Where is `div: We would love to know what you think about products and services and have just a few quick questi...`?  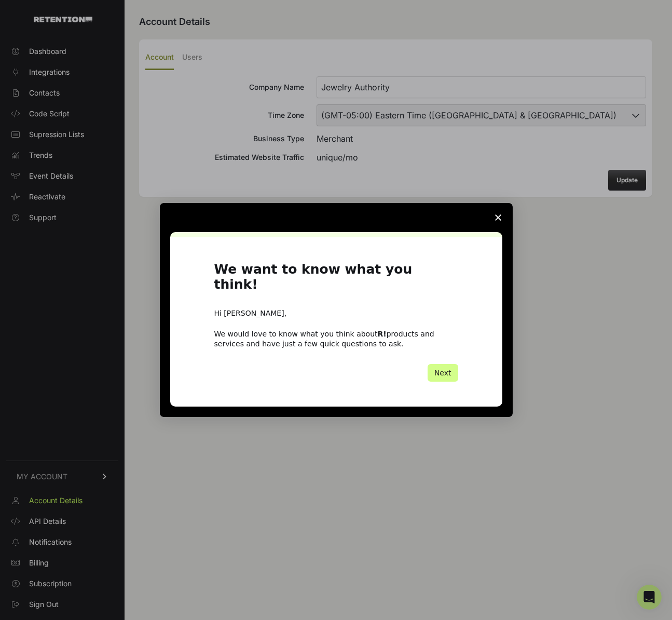 div: We would love to know what you think about products and services and have just a few quick questi... is located at coordinates (336, 339).